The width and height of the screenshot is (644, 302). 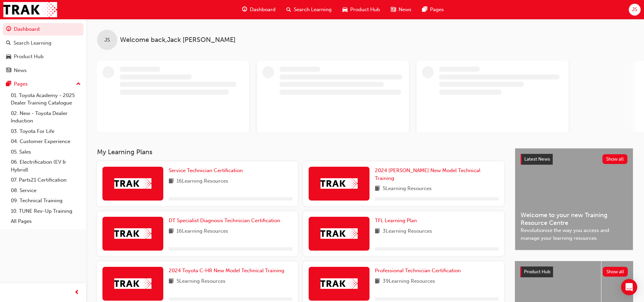 I want to click on a: Trak, so click(x=30, y=9).